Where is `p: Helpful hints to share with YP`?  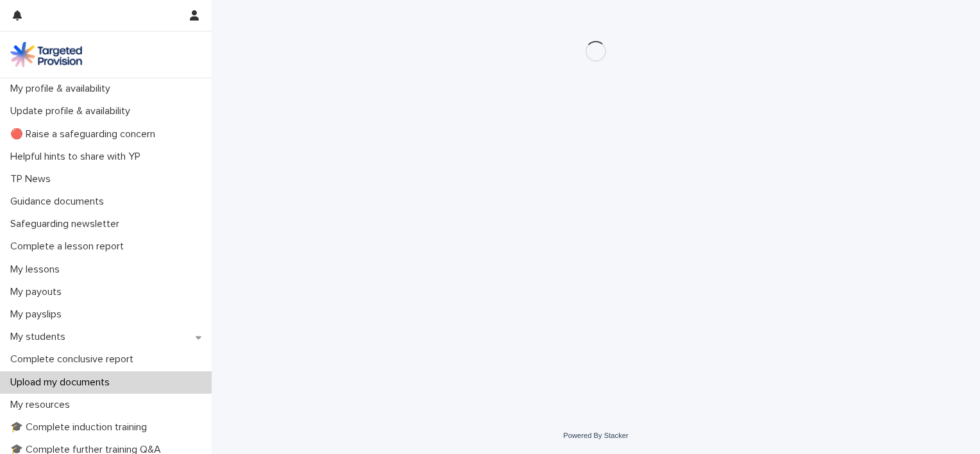 p: Helpful hints to share with YP is located at coordinates (78, 156).